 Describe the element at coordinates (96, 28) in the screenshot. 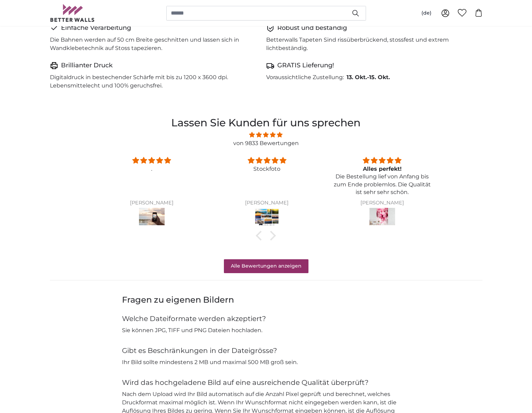

I see `h4: Einfache Verarbeitung` at that location.